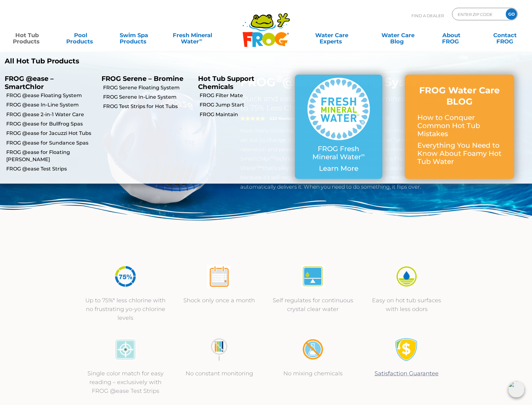 This screenshot has width=532, height=405. What do you see at coordinates (220, 373) in the screenshot?
I see `p: No constant monitoring` at bounding box center [220, 373].